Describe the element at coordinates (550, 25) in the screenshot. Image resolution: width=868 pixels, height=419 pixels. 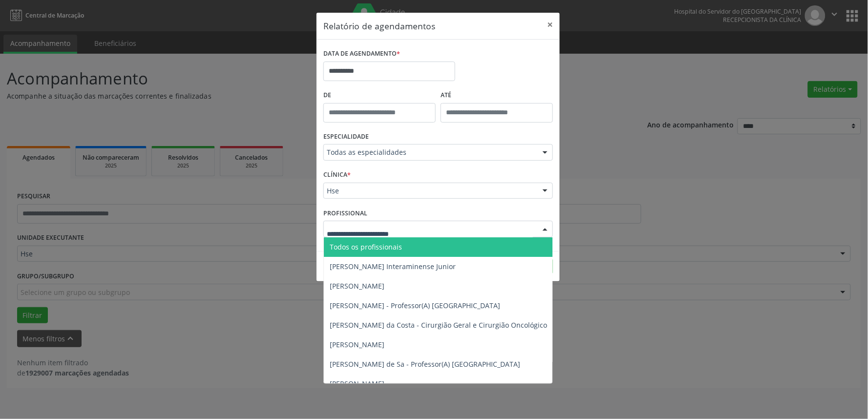
I see `button: Close` at that location.